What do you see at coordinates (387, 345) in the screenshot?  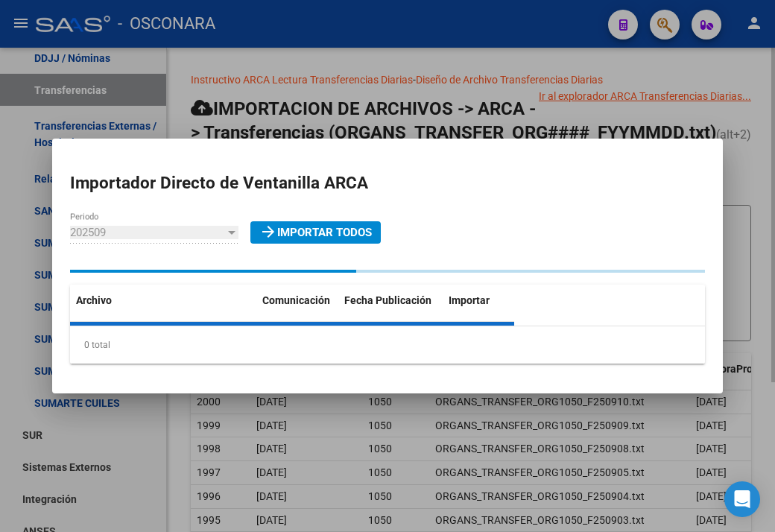 I see `div: 0 total` at bounding box center [387, 345].